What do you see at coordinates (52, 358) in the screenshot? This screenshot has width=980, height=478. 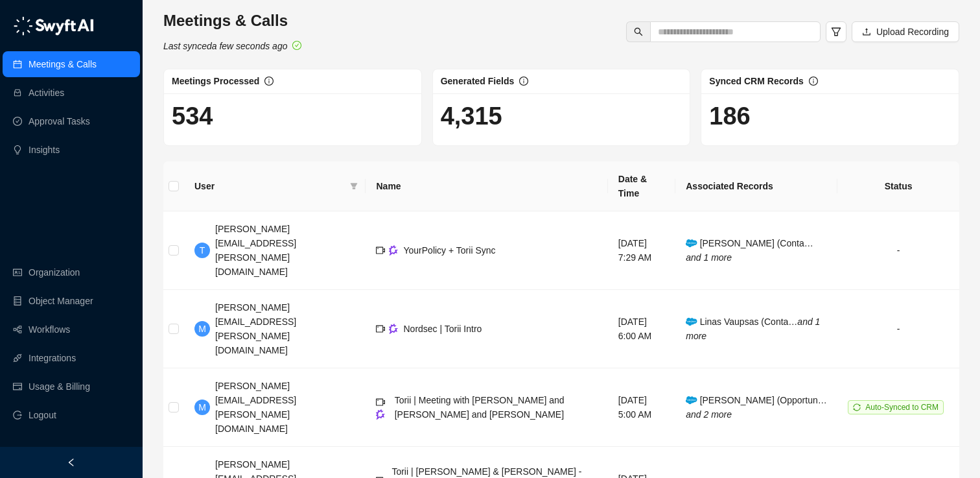 I see `a: Integrations` at bounding box center [52, 358].